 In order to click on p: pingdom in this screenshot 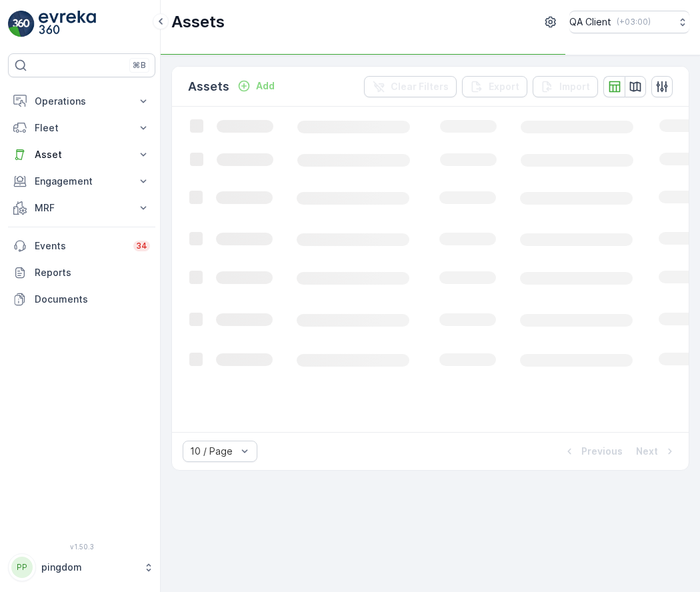, I will do `click(88, 567)`.